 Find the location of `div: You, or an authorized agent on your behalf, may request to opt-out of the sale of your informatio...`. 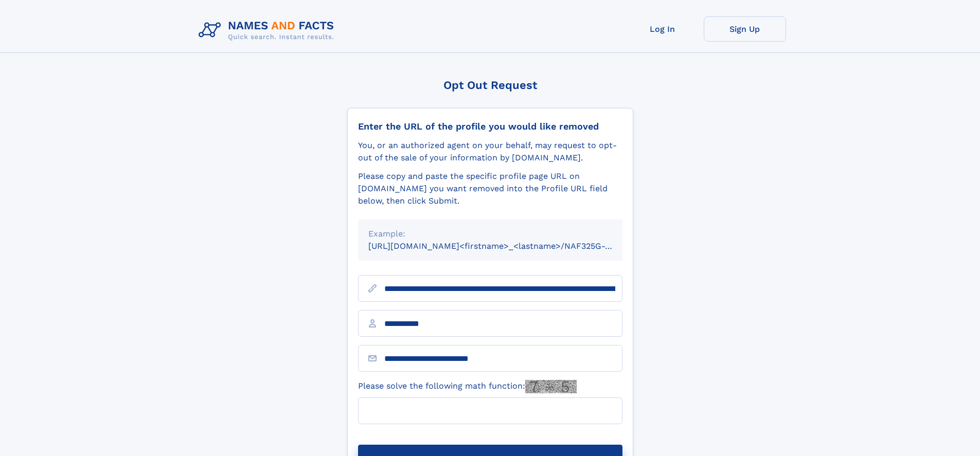

div: You, or an authorized agent on your behalf, may request to opt-out of the sale of your informatio... is located at coordinates (490, 152).